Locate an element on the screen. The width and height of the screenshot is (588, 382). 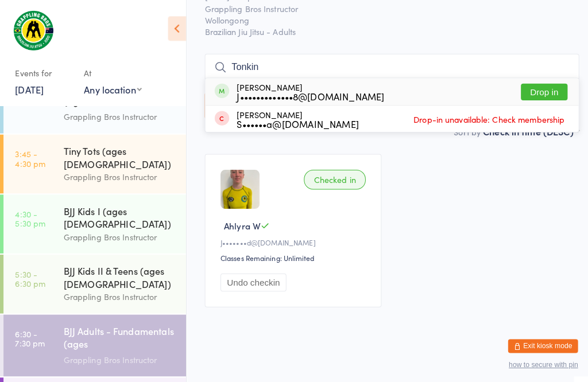
span: Grappling Bros Instructor is located at coordinates (377, 8).